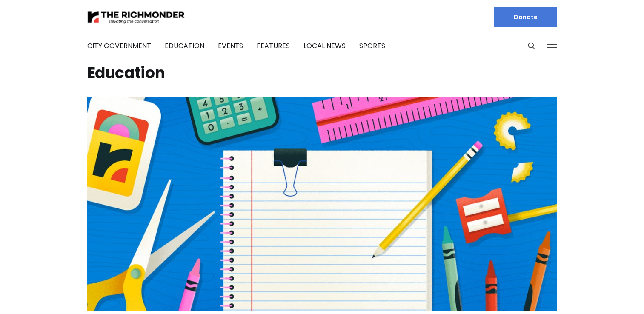 This screenshot has width=644, height=314. What do you see at coordinates (119, 45) in the screenshot?
I see `a: City Government` at bounding box center [119, 45].